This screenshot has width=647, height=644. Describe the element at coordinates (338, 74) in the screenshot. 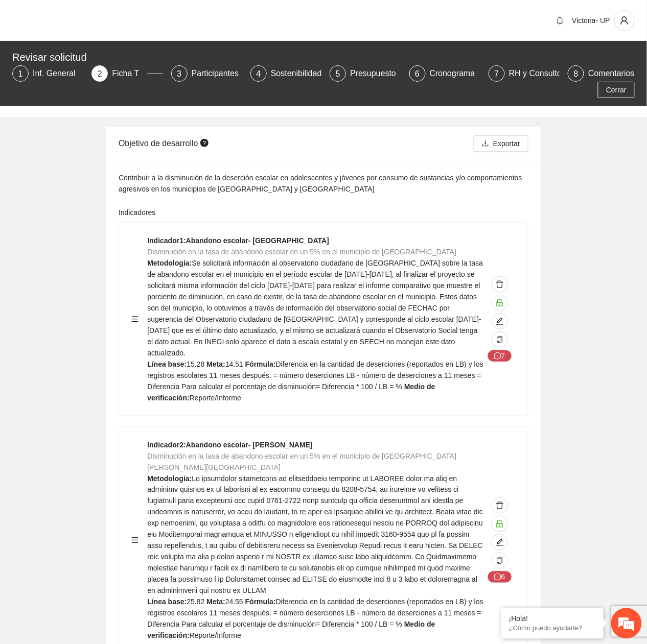

I see `span: 5` at that location.